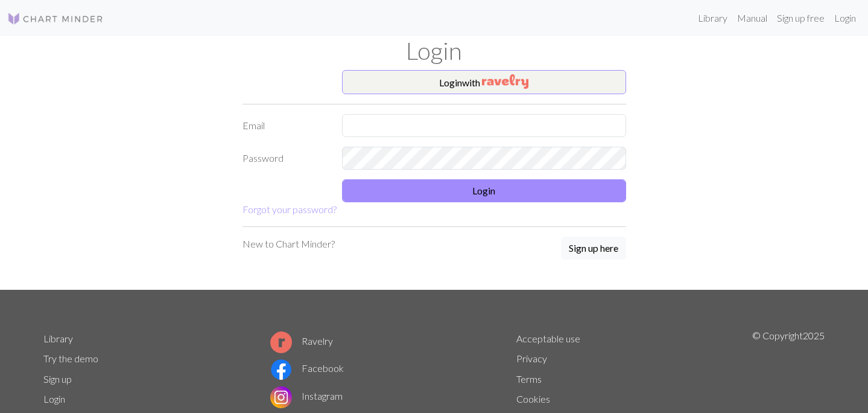 The width and height of the screenshot is (868, 413). Describe the element at coordinates (57, 379) in the screenshot. I see `a: Sign up` at that location.